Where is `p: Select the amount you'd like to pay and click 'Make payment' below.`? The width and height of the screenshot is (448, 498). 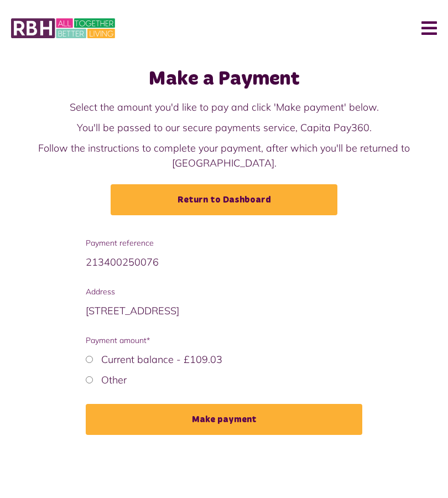 p: Select the amount you'd like to pay and click 'Make payment' below. is located at coordinates (224, 107).